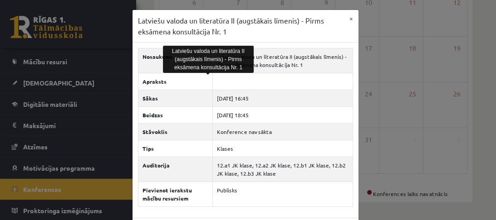 The image size is (496, 220). What do you see at coordinates (175, 115) in the screenshot?
I see `th: Beidzas` at bounding box center [175, 115].